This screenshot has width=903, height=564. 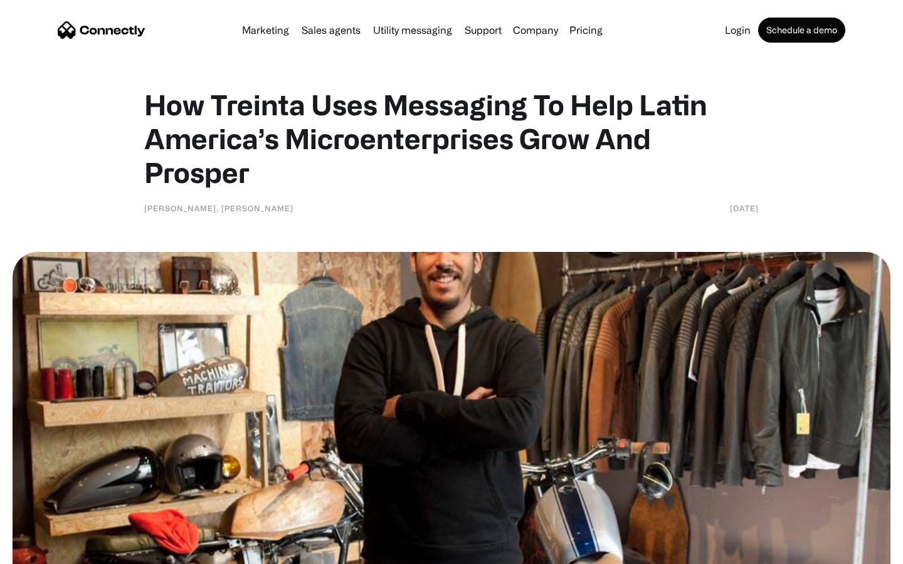 What do you see at coordinates (451, 139) in the screenshot?
I see `h1: How Treinta Uses Messaging To Help Latin America’s Microenterprises Grow And Prosper` at bounding box center [451, 139].